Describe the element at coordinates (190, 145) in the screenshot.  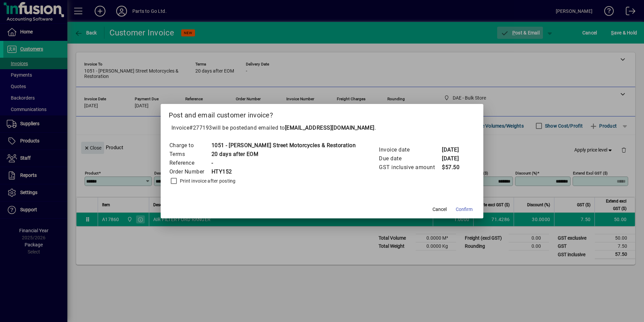
I see `td: Charge to` at that location.